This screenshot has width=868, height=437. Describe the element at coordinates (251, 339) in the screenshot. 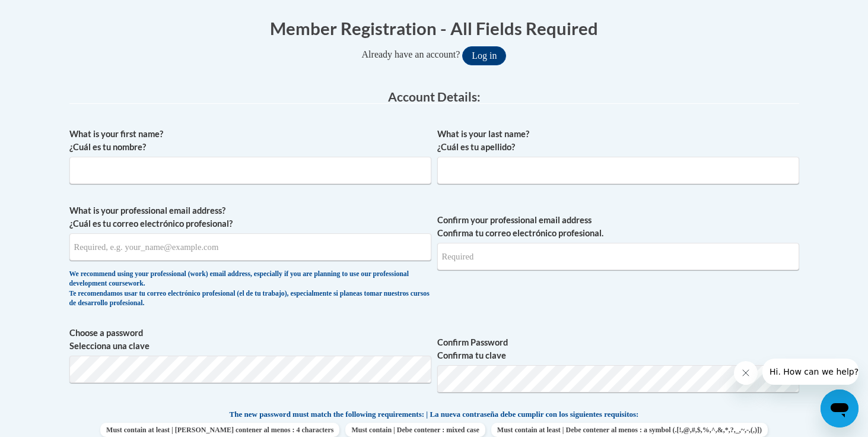

I see `label: Choose a password Selecciona una clave` at that location.